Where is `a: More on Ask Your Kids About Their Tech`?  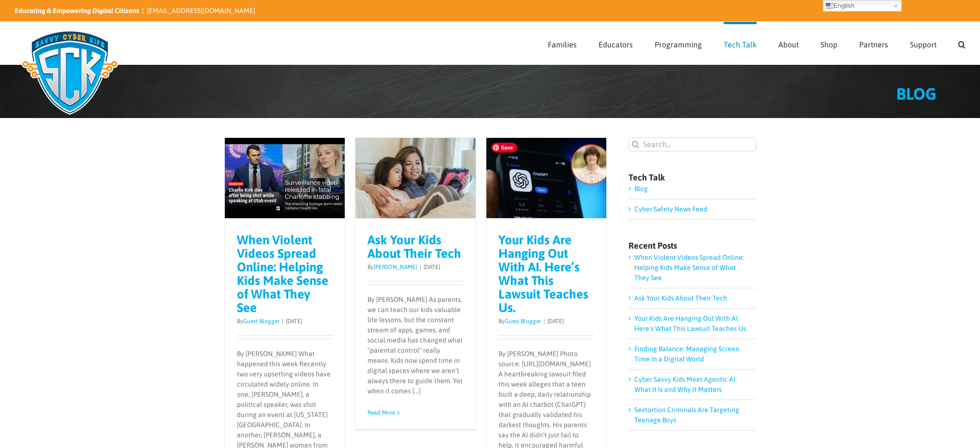 a: More on Ask Your Kids About Their Tech is located at coordinates (381, 412).